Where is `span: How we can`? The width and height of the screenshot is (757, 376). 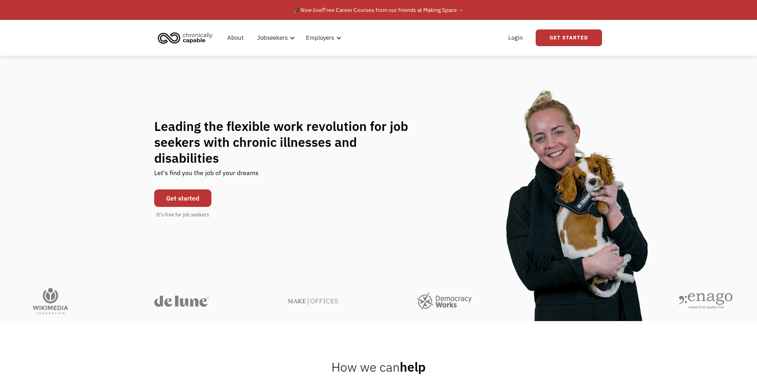 span: How we can is located at coordinates (366, 367).